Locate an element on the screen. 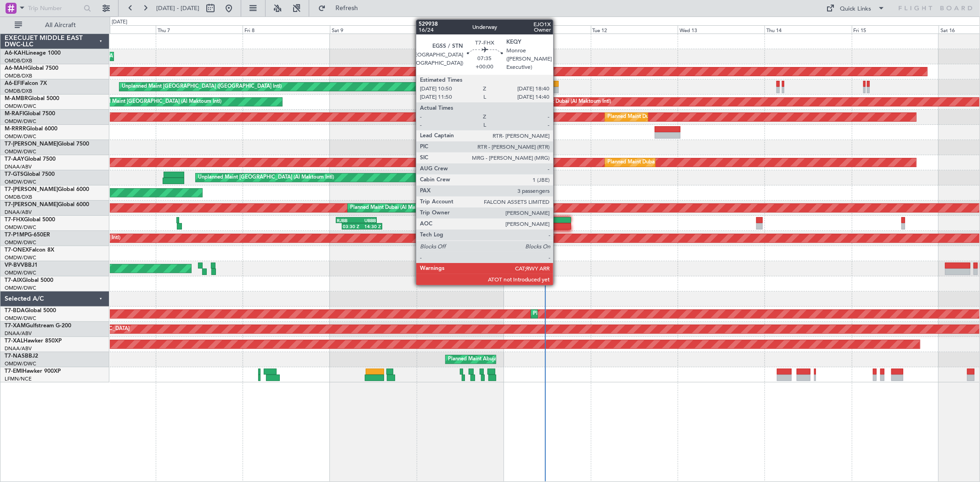 The image size is (980, 482). div: Sun 10 is located at coordinates (460, 29).